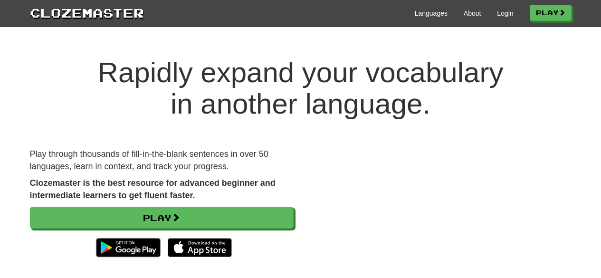 The image size is (601, 278). What do you see at coordinates (200, 248) in the screenshot?
I see `img: Download_on_the_App_Store_Badge_US-UK_135x40-25178aeef6eb6b83b96f5f2d004eda3bffbb37122de64afbaef7...` at bounding box center [200, 248].